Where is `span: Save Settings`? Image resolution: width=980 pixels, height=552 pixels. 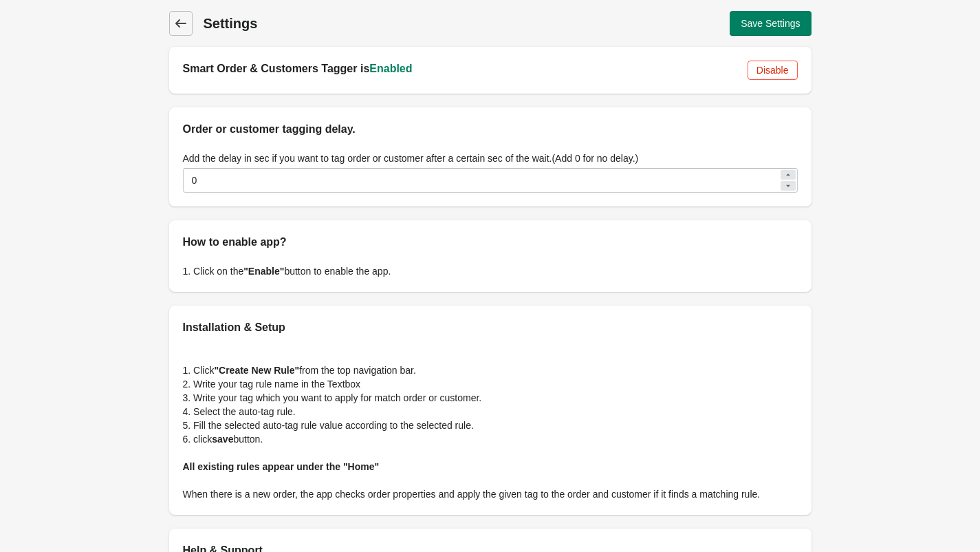 span: Save Settings is located at coordinates (770, 23).